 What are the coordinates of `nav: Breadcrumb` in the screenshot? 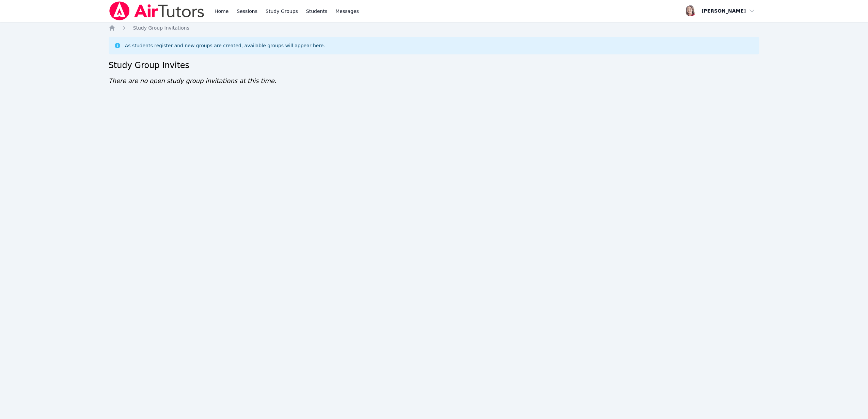 It's located at (434, 28).